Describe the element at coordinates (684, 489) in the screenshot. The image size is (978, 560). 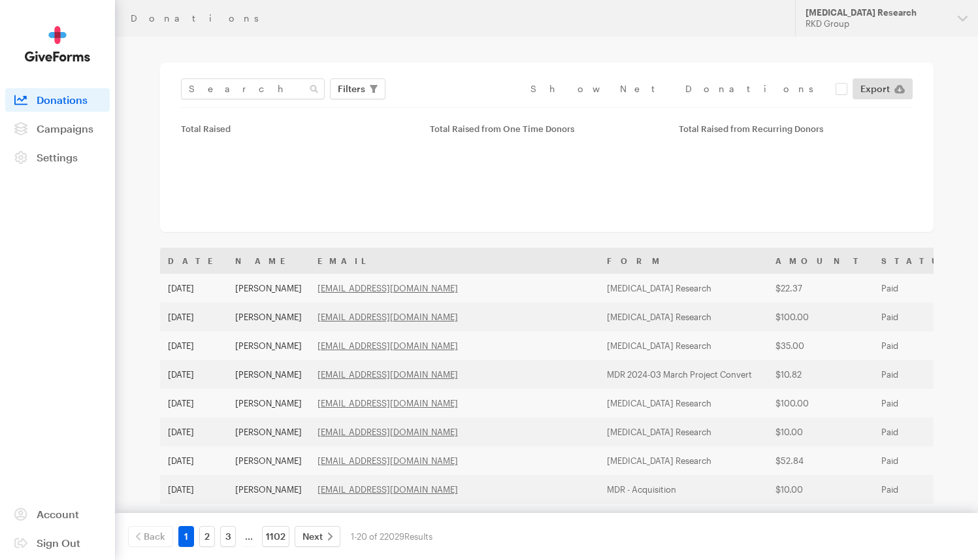
I see `td: MDR - Acquisition` at that location.